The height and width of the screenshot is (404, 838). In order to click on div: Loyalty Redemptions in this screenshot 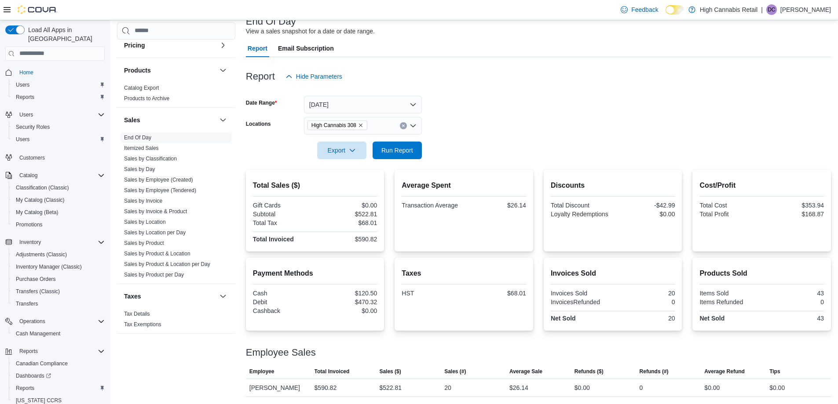, I will do `click(581, 214)`.